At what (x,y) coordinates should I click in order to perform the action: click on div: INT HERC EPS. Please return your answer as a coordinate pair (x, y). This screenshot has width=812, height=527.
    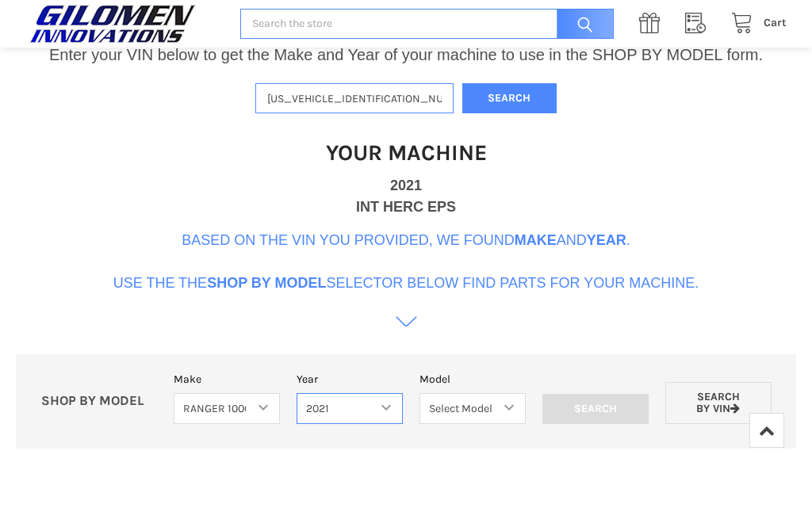
    Looking at the image, I should click on (406, 207).